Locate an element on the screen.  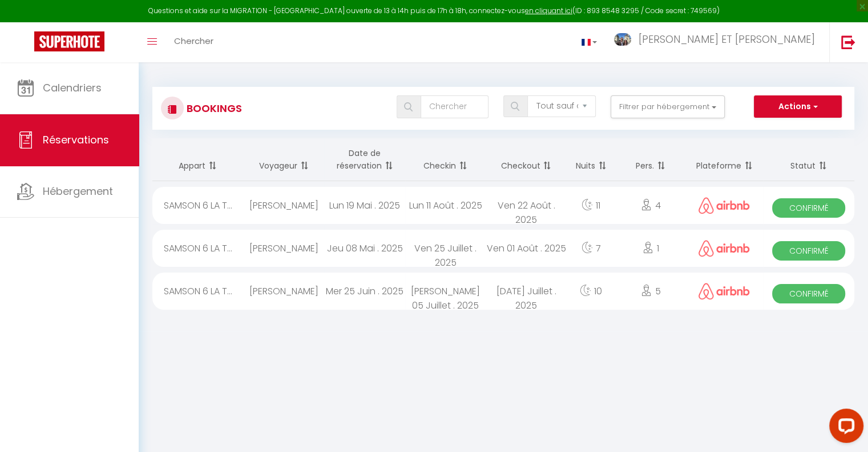
button: Filtrer par hébergement is located at coordinates (668, 107).